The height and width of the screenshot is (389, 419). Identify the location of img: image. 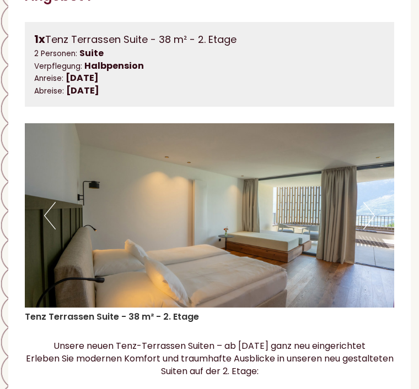
(209, 215).